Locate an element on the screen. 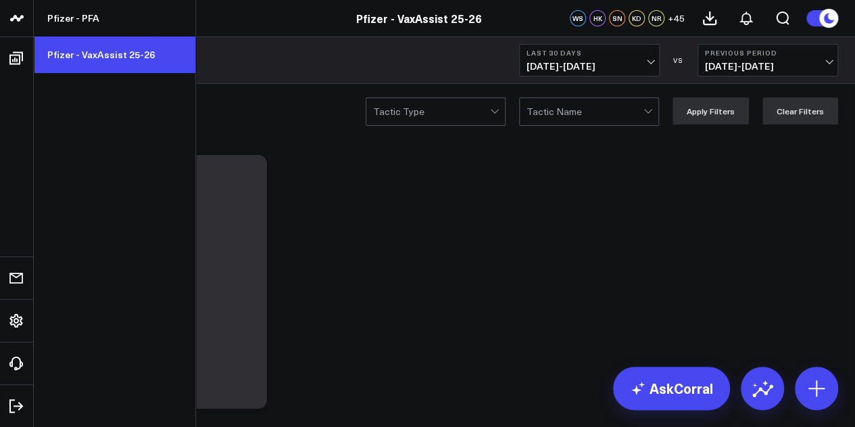 Image resolution: width=855 pixels, height=427 pixels. div: VS is located at coordinates (679, 60).